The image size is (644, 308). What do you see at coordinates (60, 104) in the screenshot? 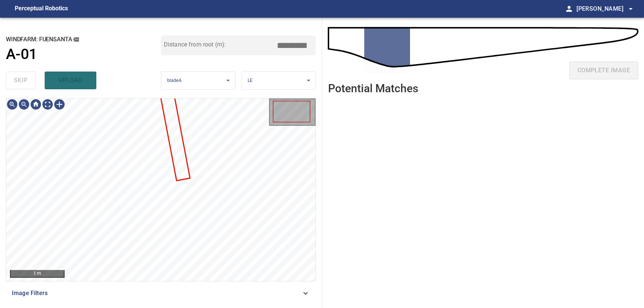
I see `div: Toggle selection` at bounding box center [60, 104].